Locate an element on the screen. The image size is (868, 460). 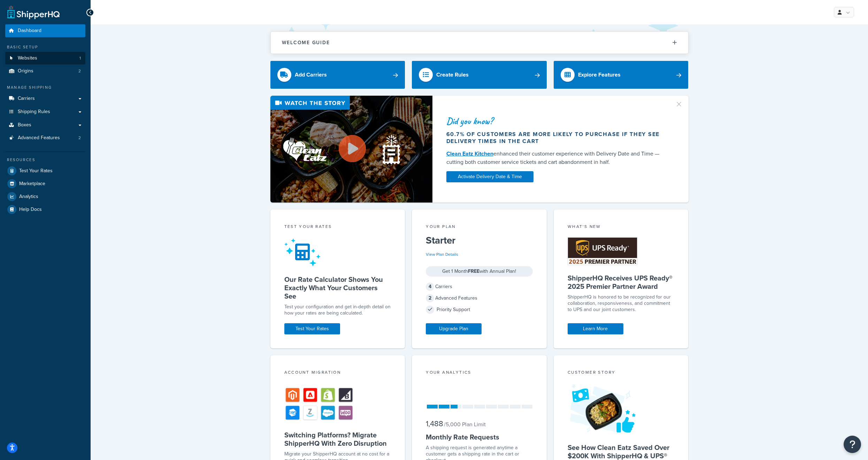
a: Dashboard is located at coordinates (46, 30).